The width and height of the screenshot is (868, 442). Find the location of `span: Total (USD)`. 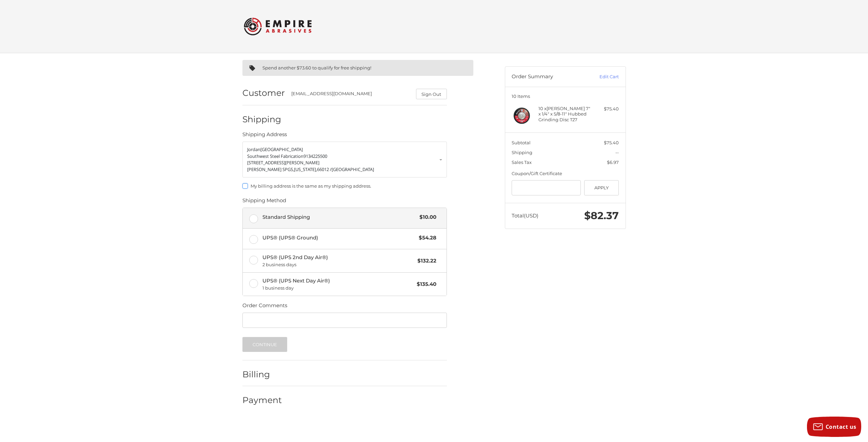

span: Total (USD) is located at coordinates (524, 215).